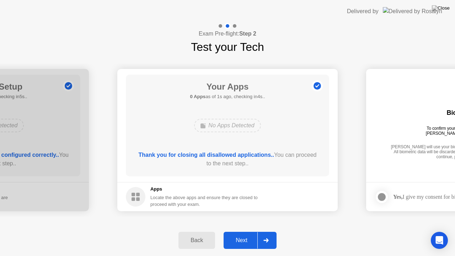 This screenshot has height=256, width=455. What do you see at coordinates (441, 8) in the screenshot?
I see `img: Close` at bounding box center [441, 8].